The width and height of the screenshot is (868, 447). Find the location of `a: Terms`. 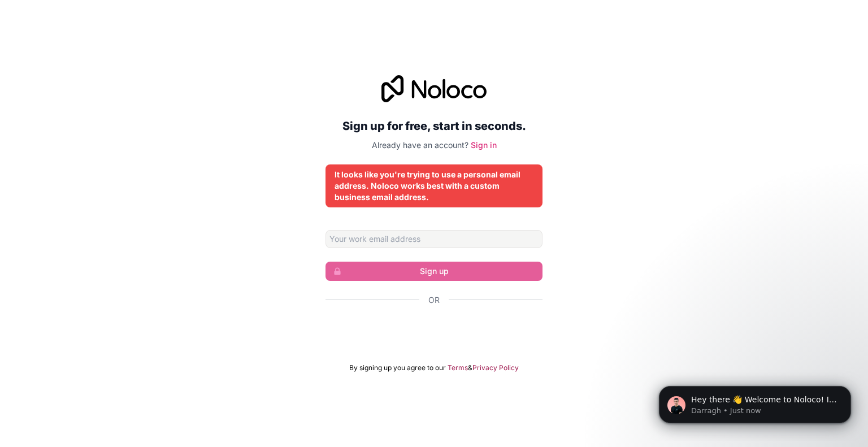

a: Terms is located at coordinates (458, 368).